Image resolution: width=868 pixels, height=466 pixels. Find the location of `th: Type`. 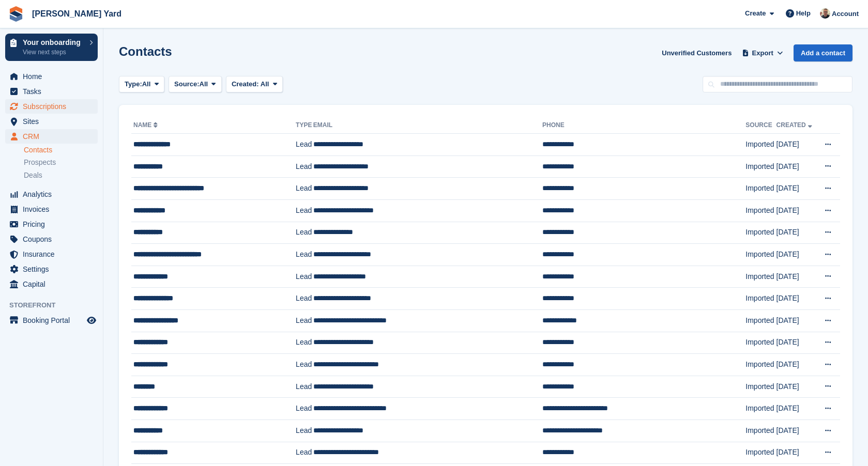

th: Type is located at coordinates (304, 125).